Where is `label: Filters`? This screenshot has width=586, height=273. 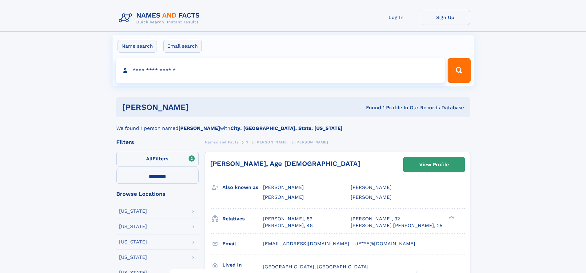 label: Filters is located at coordinates (157, 159).